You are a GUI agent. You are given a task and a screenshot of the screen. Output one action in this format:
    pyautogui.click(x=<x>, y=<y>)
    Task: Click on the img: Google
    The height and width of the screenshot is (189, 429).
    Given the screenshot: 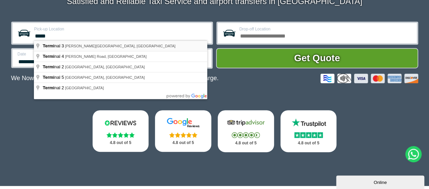 What is the action you would take?
    pyautogui.click(x=183, y=123)
    